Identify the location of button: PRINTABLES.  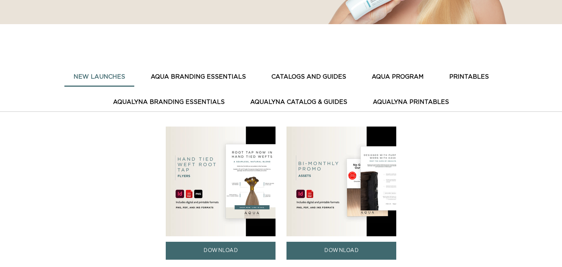
(469, 77).